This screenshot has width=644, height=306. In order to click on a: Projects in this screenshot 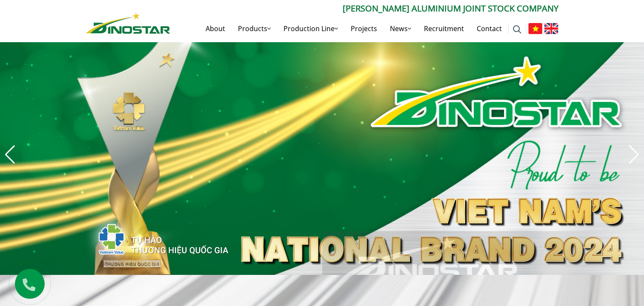, I will do `click(364, 29)`.